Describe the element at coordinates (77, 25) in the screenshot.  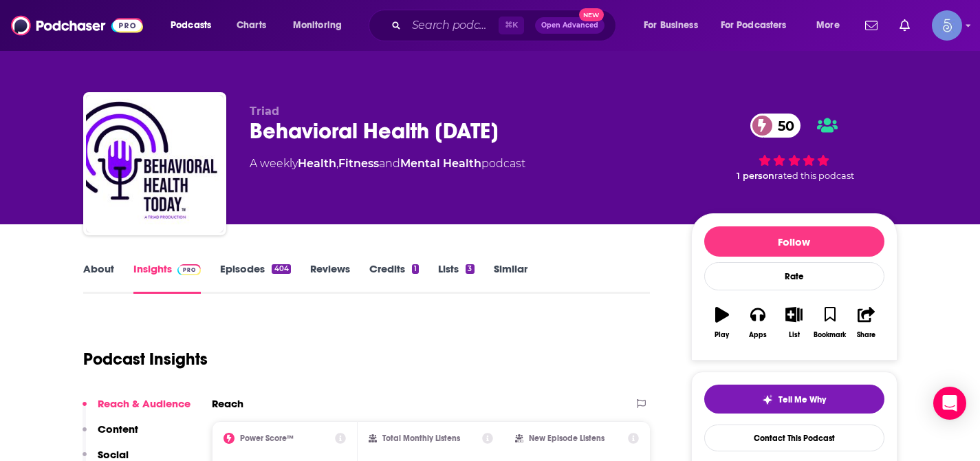
I see `a: Podchaser - Follow, Share and Rate Podcasts` at that location.